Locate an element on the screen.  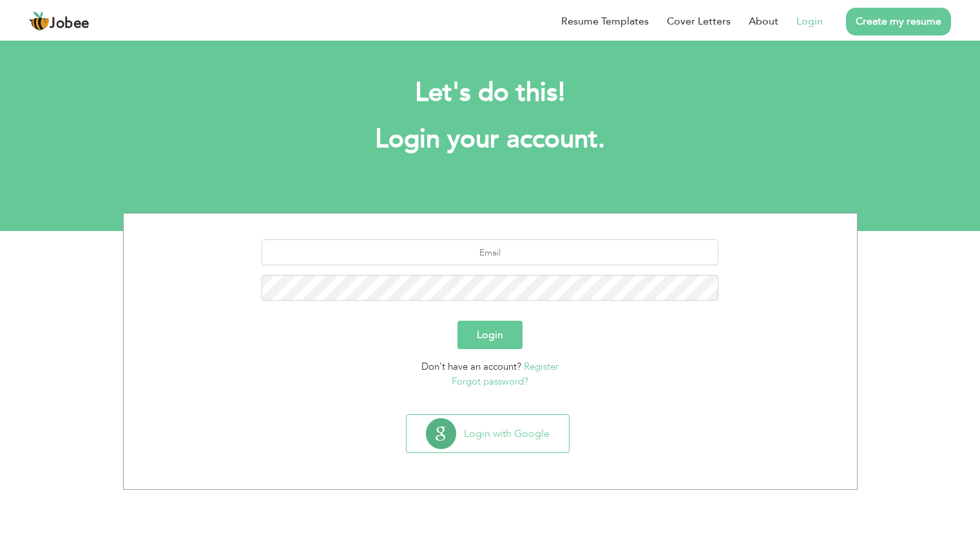
h2: Let's do this! is located at coordinates (490, 93).